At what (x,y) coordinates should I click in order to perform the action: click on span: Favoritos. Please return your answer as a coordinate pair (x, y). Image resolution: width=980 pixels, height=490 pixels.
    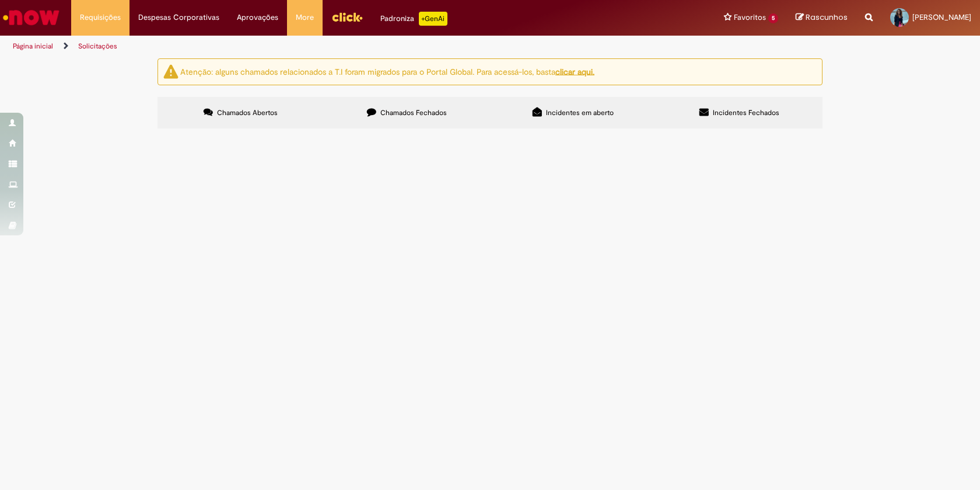
    Looking at the image, I should click on (749, 18).